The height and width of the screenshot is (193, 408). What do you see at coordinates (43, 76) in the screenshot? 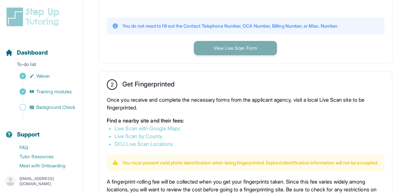
I see `span: Waiver` at bounding box center [43, 76].